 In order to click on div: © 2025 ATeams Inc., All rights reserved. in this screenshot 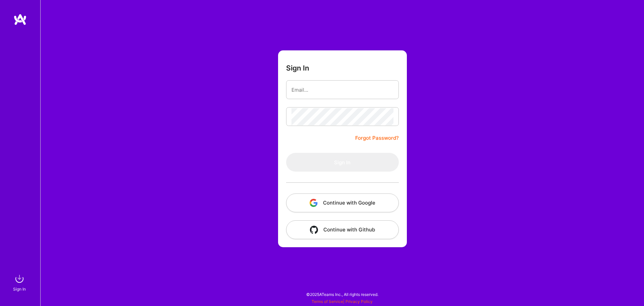, I will do `click(342, 294)`.